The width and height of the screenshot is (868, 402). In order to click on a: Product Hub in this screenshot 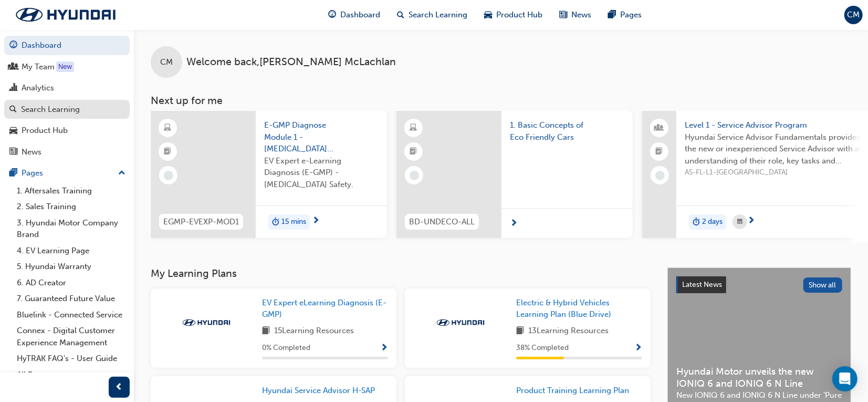, I will do `click(67, 130)`.